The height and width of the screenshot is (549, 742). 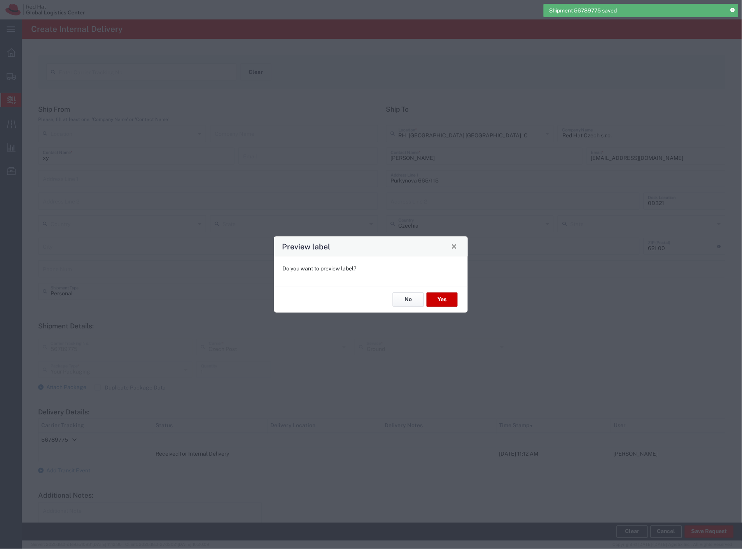 What do you see at coordinates (442, 299) in the screenshot?
I see `button: Yes` at bounding box center [442, 299].